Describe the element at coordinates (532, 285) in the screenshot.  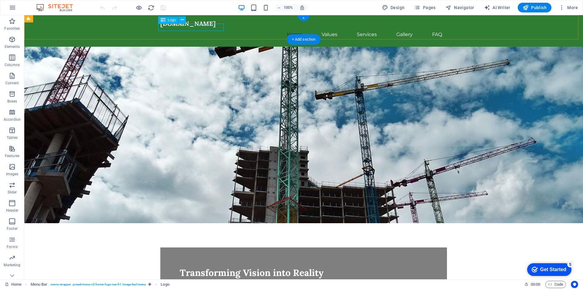
I see `h6: Session time` at that location.